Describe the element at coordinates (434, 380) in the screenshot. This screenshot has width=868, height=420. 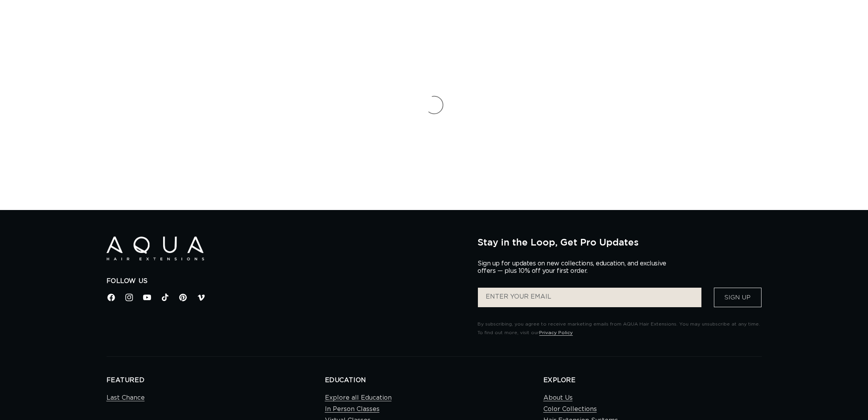
I see `h2: EDUCATION` at that location.